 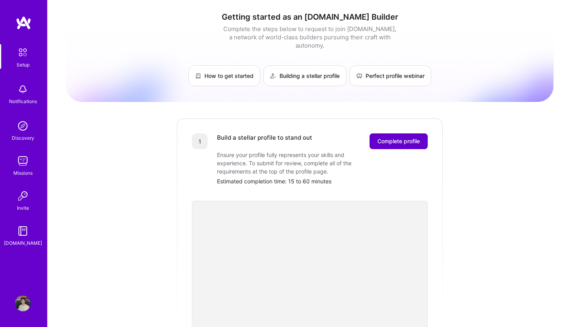 What do you see at coordinates (23, 303) in the screenshot?
I see `a: User Avatar` at bounding box center [23, 303].